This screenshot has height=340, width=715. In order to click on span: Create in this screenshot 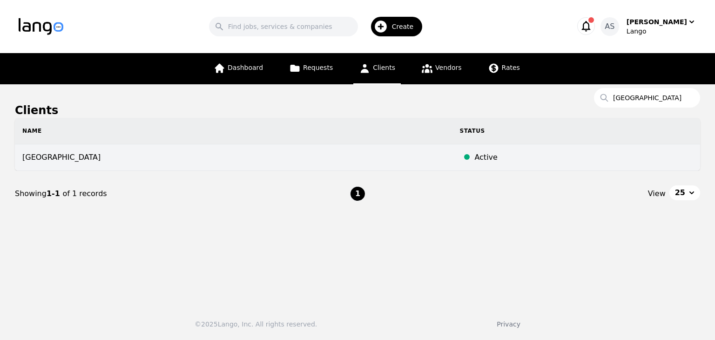, I will do `click(406, 27)`.